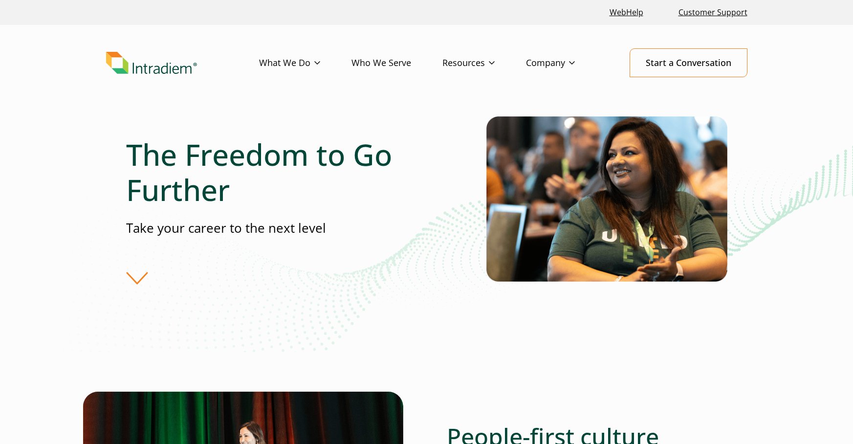 This screenshot has height=444, width=853. Describe the element at coordinates (397, 63) in the screenshot. I see `a: Who We Serve` at that location.